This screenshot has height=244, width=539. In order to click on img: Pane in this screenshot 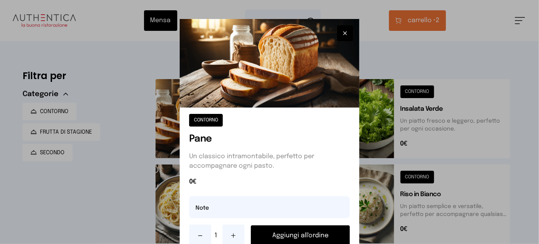, I will do `click(269, 63)`.